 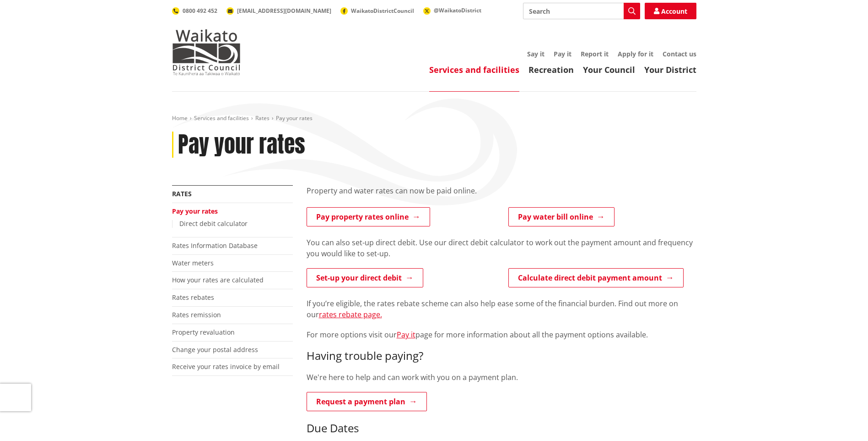 I want to click on p: For more options visit our page for more information about all the payment options available., so click(x=502, y=334).